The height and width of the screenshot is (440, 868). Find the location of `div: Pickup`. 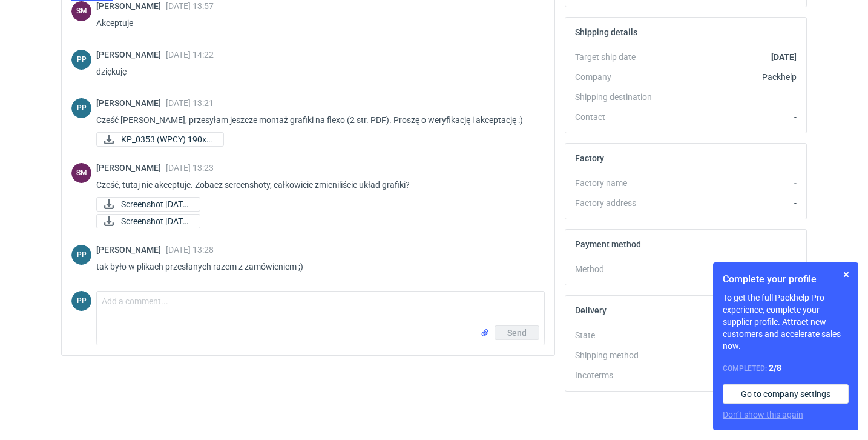

div: Pickup is located at coordinates (730, 355).